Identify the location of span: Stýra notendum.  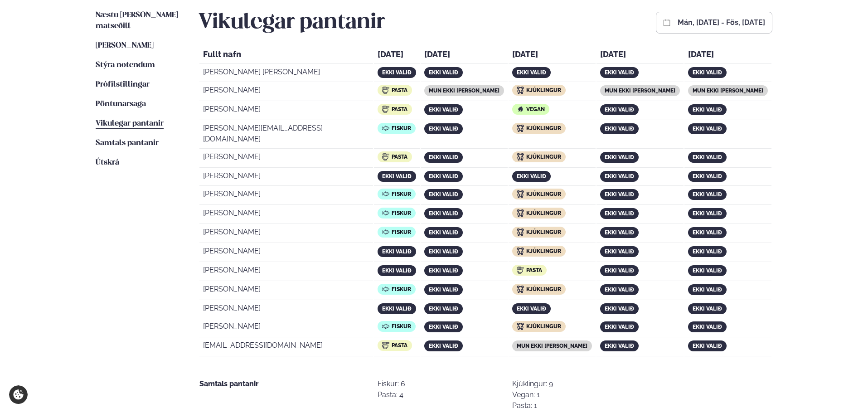
(125, 65).